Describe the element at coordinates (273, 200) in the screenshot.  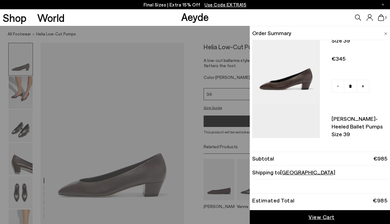
I see `div: Estimated Total` at that location.